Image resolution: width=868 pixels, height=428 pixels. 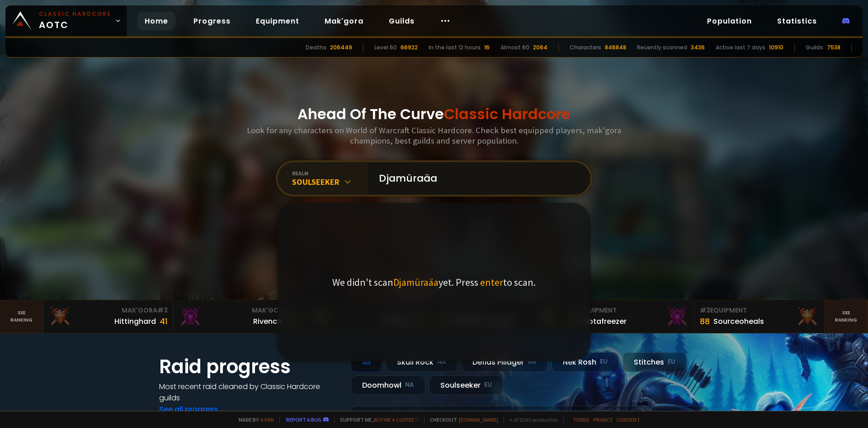 I want to click on div: Recently scanned, so click(x=662, y=47).